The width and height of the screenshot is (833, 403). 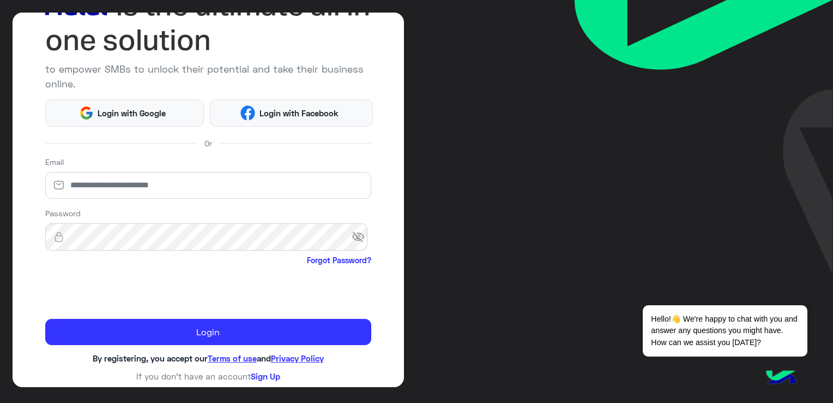 I want to click on button: Login with Google, so click(x=125, y=113).